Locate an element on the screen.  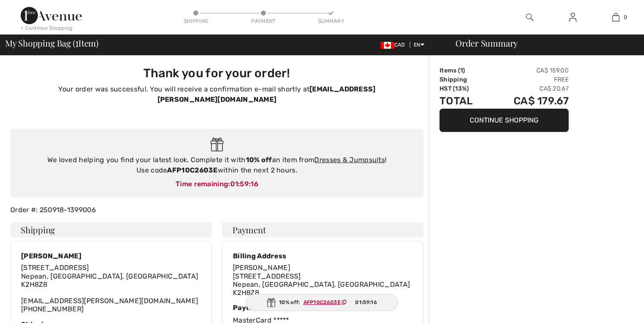
div: 10% off: is located at coordinates (322, 302).